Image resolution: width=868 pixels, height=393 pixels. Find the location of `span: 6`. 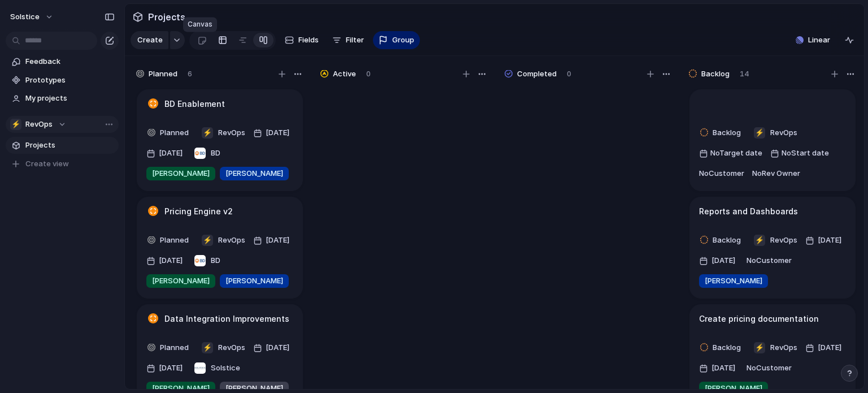

span: 6 is located at coordinates (190, 74).